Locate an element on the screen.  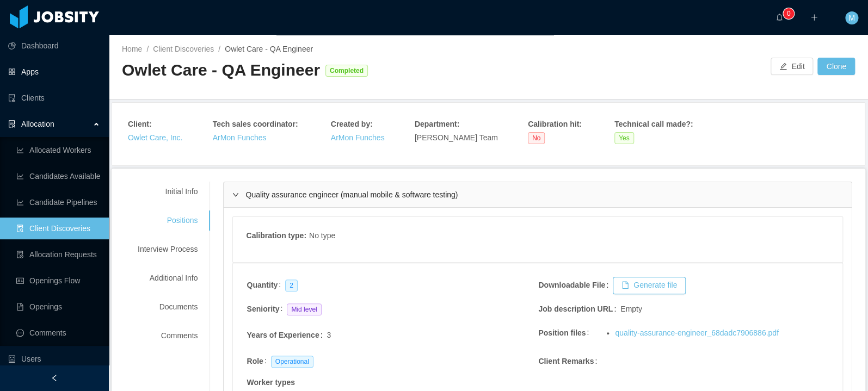
strong: Department : is located at coordinates (437, 124).